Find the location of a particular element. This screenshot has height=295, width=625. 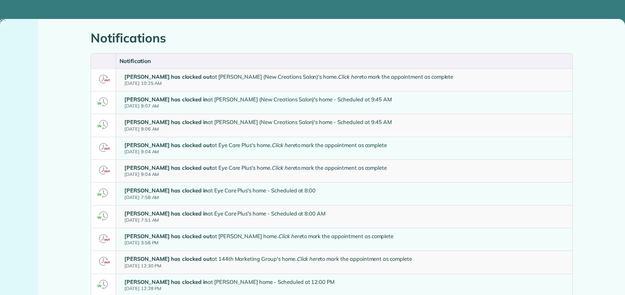

h1: Notifications is located at coordinates (332, 38).